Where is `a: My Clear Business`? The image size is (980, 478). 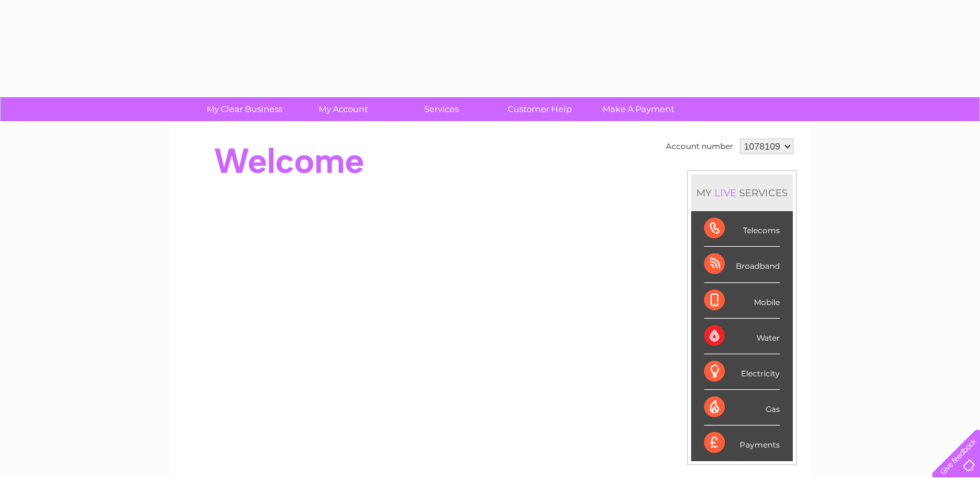 a: My Clear Business is located at coordinates (244, 108).